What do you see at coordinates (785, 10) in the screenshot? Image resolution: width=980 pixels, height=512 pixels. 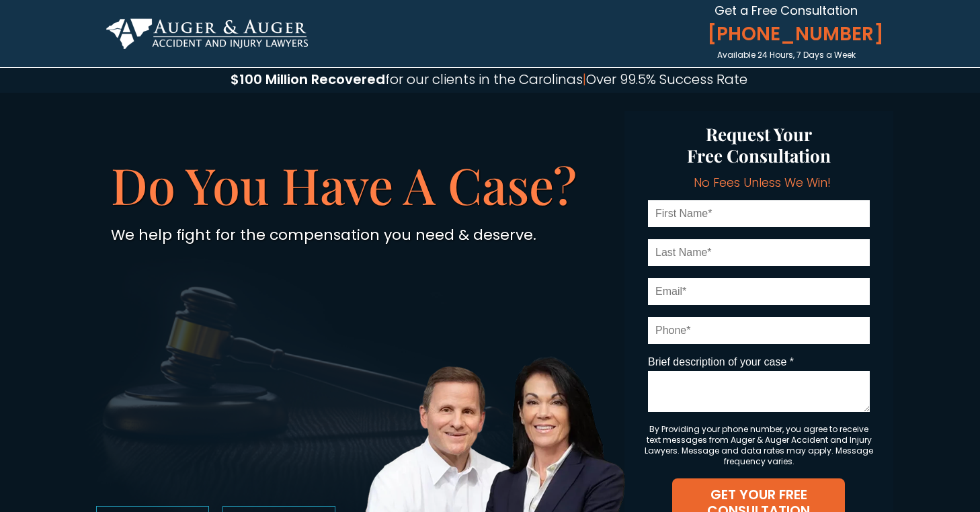 I see `span: Get a Free Consultation` at bounding box center [785, 10].